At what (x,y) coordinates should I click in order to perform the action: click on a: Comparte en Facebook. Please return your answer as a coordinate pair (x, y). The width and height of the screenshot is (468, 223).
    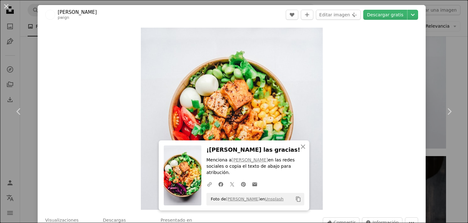
    Looking at the image, I should click on (221, 184).